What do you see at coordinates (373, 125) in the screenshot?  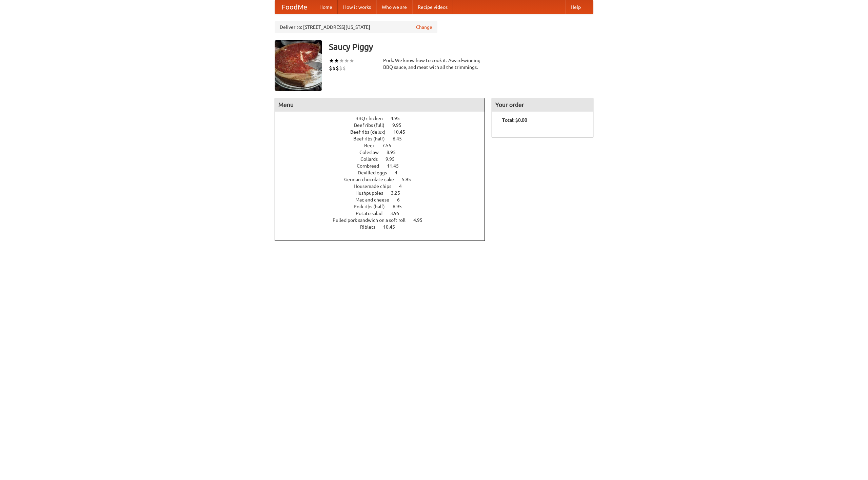 I see `span: Beef ribs (full)` at bounding box center [373, 125].